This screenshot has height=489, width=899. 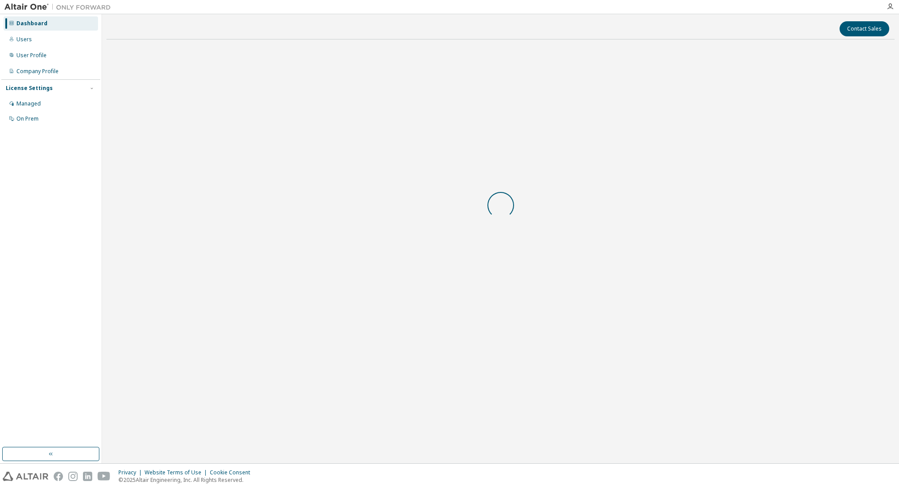 I want to click on button: Contact Sales, so click(x=865, y=29).